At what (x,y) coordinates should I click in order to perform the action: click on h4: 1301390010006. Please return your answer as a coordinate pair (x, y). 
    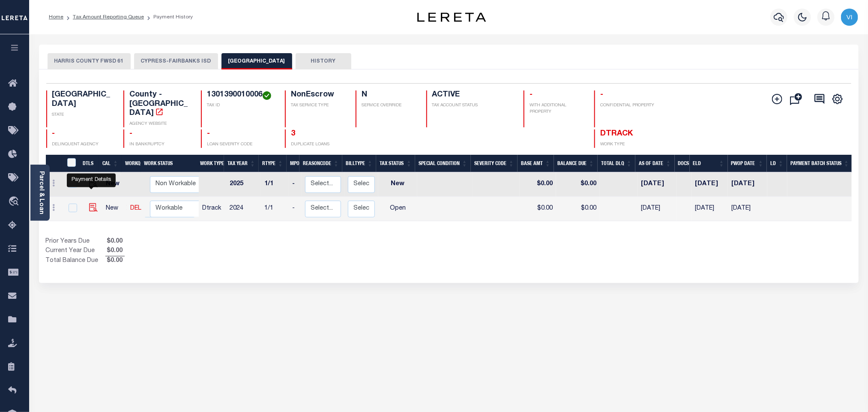
    Looking at the image, I should click on (241, 95).